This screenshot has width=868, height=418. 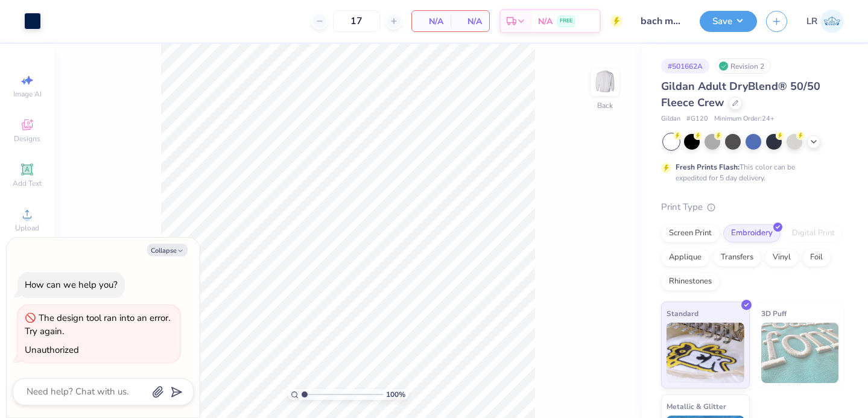 I want to click on div: Unauthorized, so click(x=52, y=350).